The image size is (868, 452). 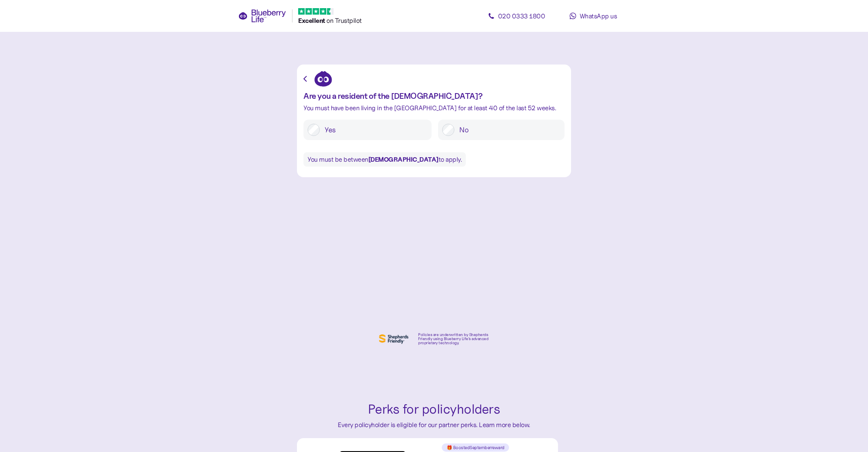 I want to click on div: Perks for policyholders, so click(x=434, y=409).